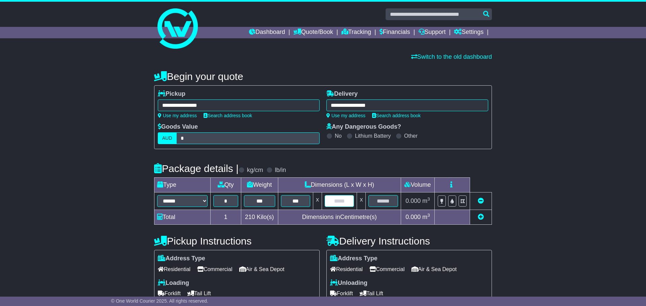  Describe the element at coordinates (323, 76) in the screenshot. I see `h4: Begin your quote` at that location.